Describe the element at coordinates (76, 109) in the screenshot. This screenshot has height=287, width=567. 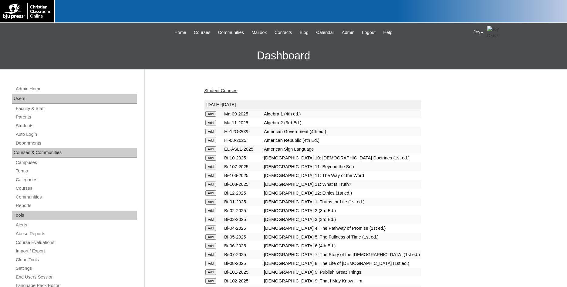
I see `a: Faculty & Staff` at that location.